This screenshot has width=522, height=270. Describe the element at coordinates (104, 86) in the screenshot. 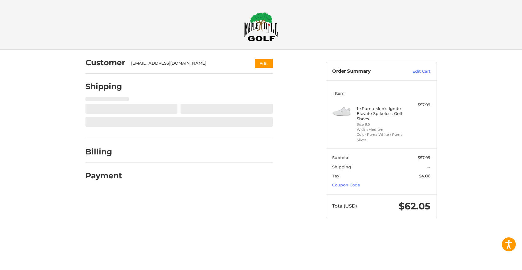

I see `h2: Shipping` at that location.